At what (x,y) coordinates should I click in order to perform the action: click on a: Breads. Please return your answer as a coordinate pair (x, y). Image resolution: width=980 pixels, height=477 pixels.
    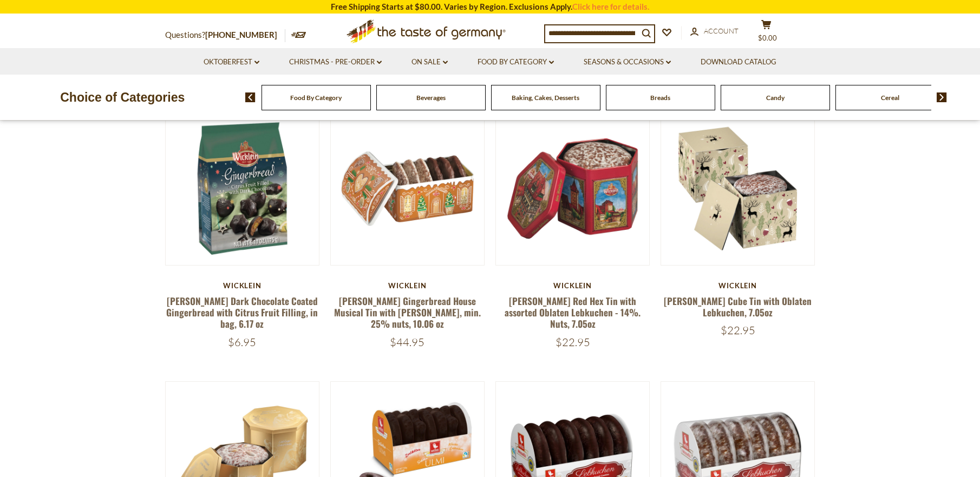
    Looking at the image, I should click on (660, 97).